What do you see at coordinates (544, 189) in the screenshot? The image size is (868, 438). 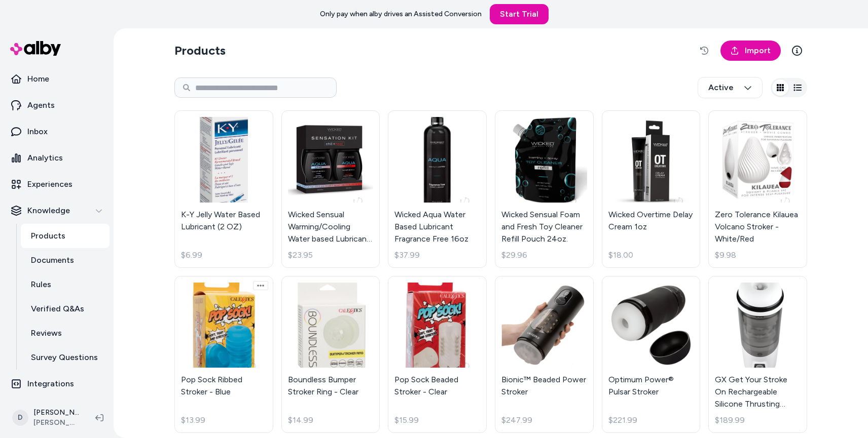 I see `a: Wicked Sensual Foam and Fresh Toy Cleaner Refill Pouch 24oz.Wicked Sensual Foam and Fresh Toy Cle...` at bounding box center [544, 189].